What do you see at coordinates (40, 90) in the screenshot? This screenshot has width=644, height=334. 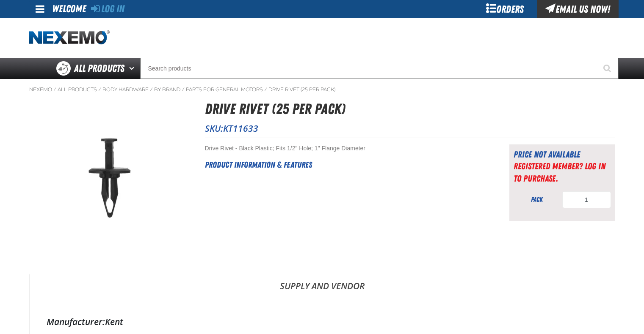 I see `a: Nexemo` at bounding box center [40, 90].